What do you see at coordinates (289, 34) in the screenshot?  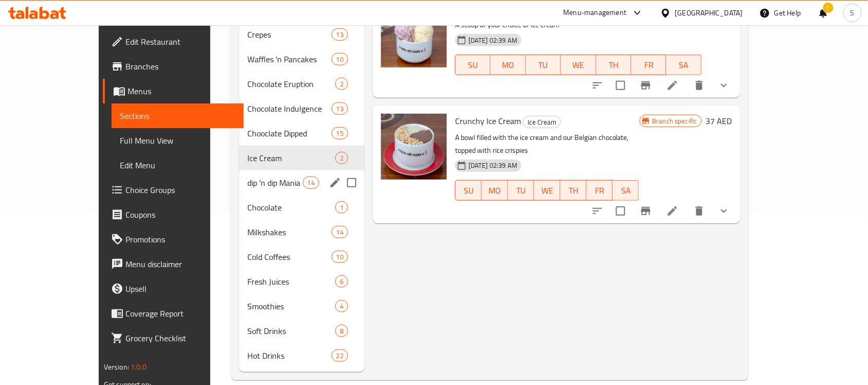 I see `div: Crepes` at bounding box center [289, 34].